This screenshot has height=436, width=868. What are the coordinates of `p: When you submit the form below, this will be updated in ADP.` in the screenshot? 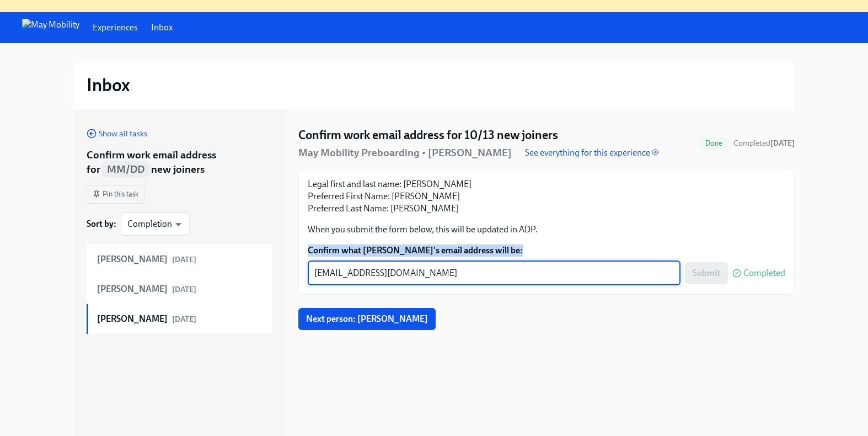 It's located at (547, 230).